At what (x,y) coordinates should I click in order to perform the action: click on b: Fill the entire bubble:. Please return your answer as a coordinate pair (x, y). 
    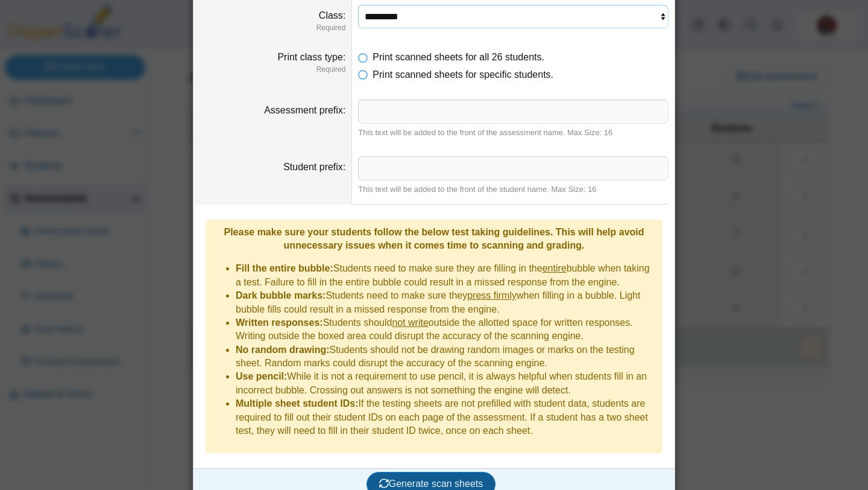
    Looking at the image, I should click on (284, 268).